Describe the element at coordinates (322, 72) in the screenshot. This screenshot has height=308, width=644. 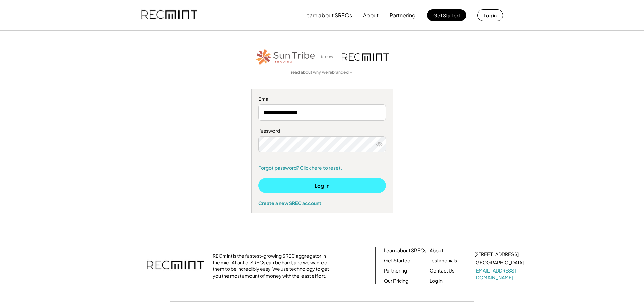
I see `a: read about why we rebranded →` at that location.